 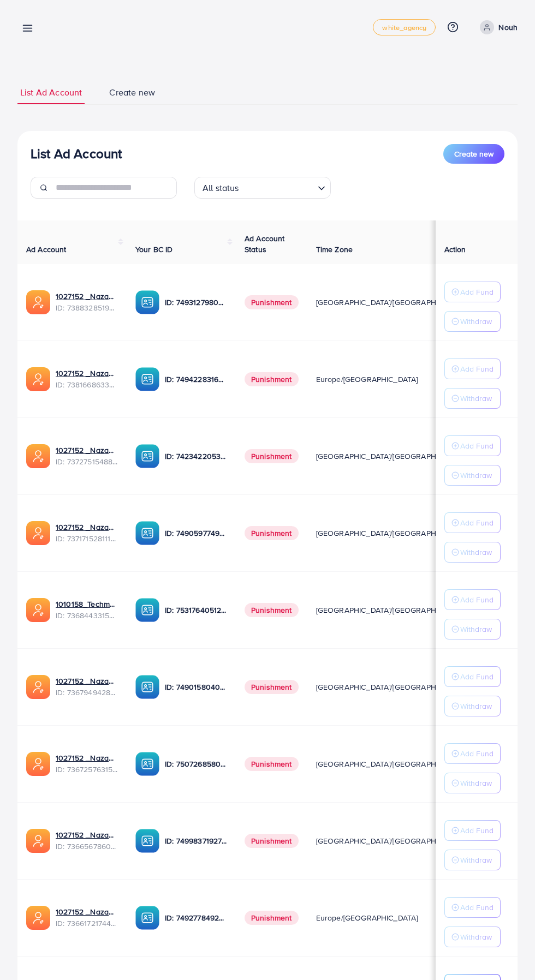 What do you see at coordinates (86, 769) in the screenshot?
I see `span: ID: 7367257631523782657` at bounding box center [86, 769].